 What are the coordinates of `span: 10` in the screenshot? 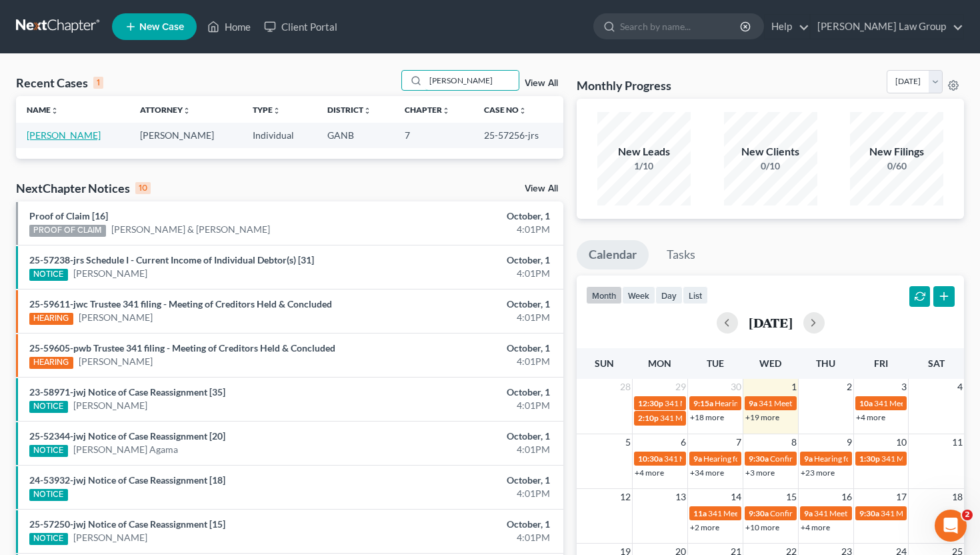 It's located at (901, 442).